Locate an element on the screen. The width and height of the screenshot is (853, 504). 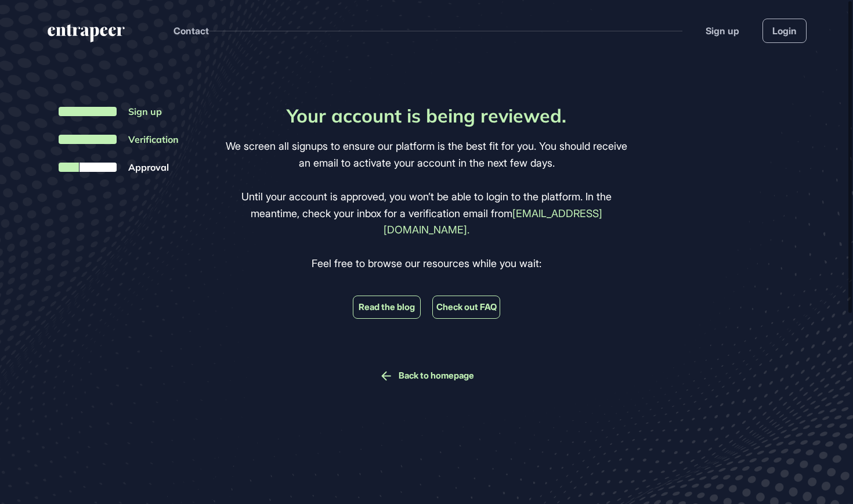
a: Check out FAQ is located at coordinates (467, 307).